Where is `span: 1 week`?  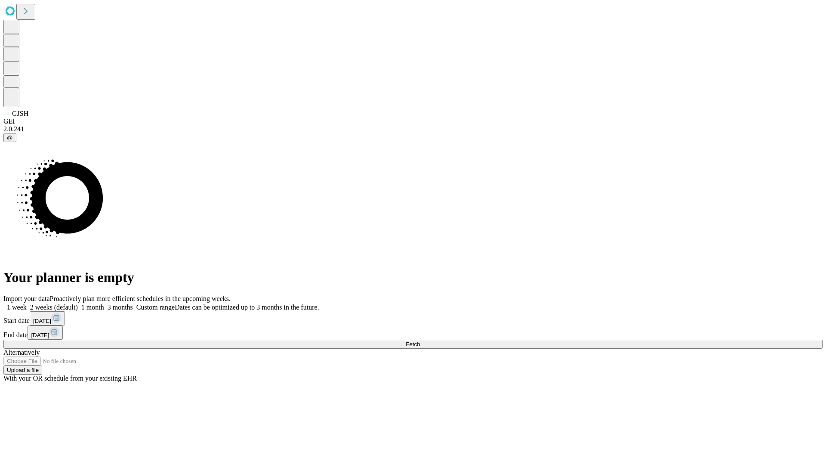 span: 1 week is located at coordinates (17, 307).